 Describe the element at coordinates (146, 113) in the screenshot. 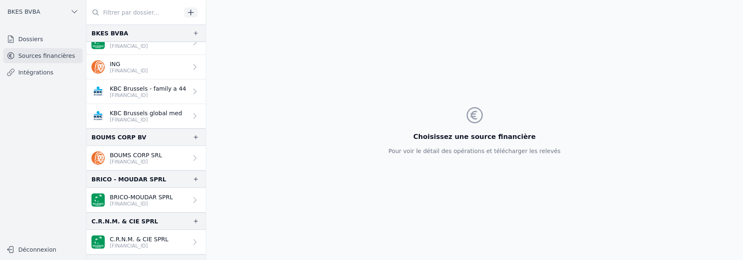

I see `p: KBC Brussels global med` at that location.